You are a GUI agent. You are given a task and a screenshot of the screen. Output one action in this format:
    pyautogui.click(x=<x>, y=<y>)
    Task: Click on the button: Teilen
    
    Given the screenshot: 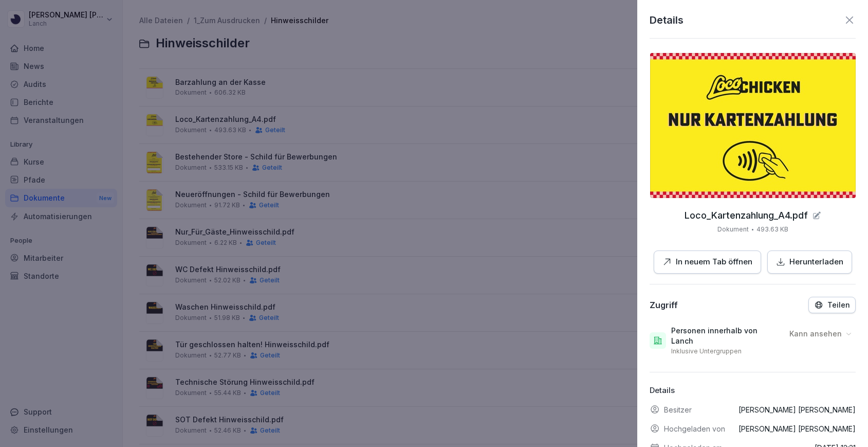 What is the action you would take?
    pyautogui.click(x=832, y=305)
    